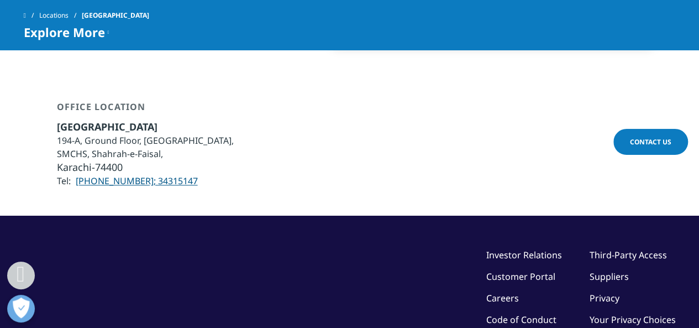 This screenshot has height=328, width=699. What do you see at coordinates (609, 276) in the screenshot?
I see `a: Suppliers` at bounding box center [609, 276].